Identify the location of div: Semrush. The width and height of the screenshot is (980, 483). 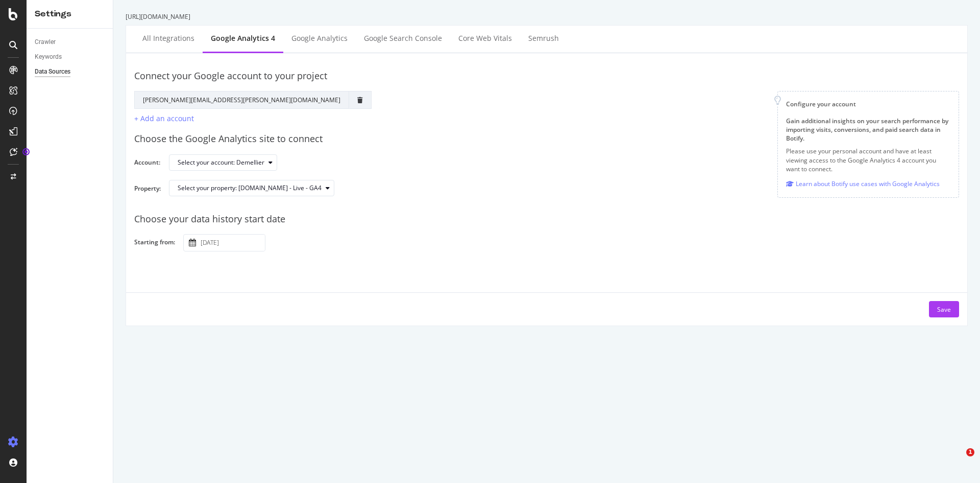
(543, 39).